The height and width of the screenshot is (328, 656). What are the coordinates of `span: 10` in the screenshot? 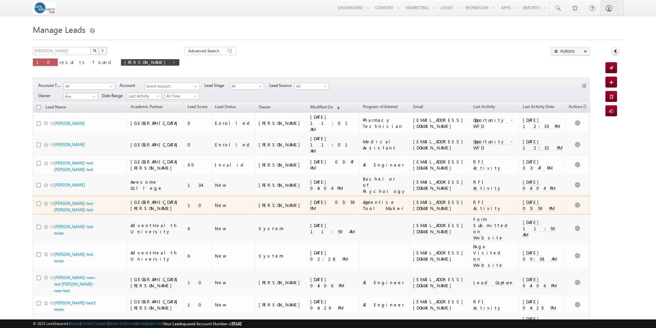 It's located at (45, 62).